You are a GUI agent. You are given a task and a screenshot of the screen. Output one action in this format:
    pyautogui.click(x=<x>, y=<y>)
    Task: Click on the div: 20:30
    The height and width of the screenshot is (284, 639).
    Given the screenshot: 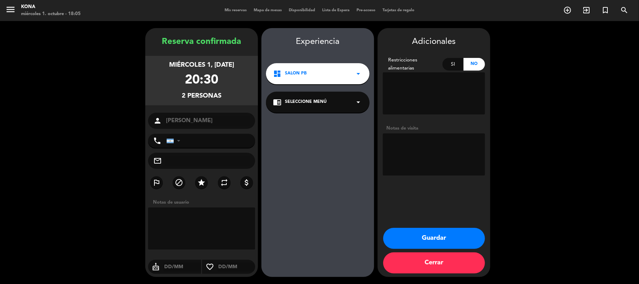 What is the action you would take?
    pyautogui.click(x=201, y=80)
    